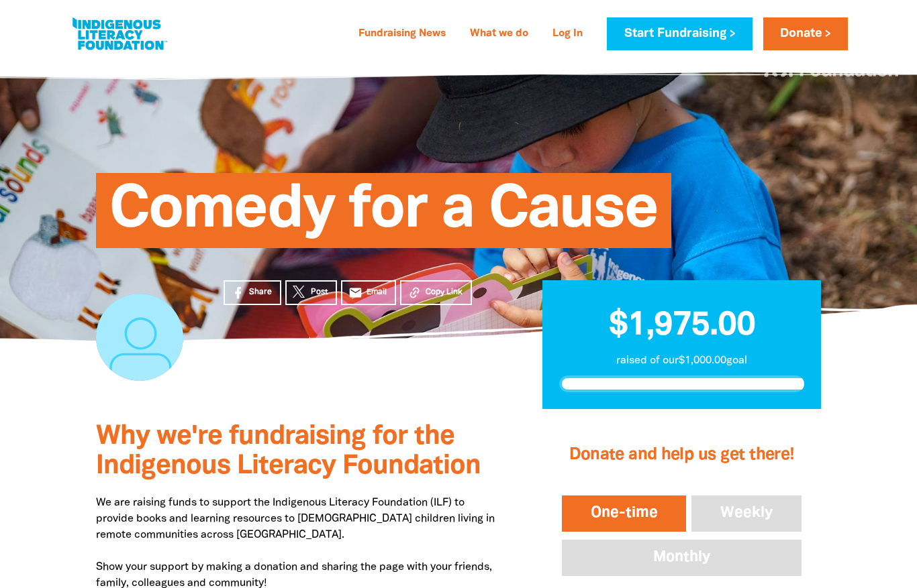  I want to click on span: Why we're fundraising for the Indigenous Literacy Foundation, so click(288, 452).